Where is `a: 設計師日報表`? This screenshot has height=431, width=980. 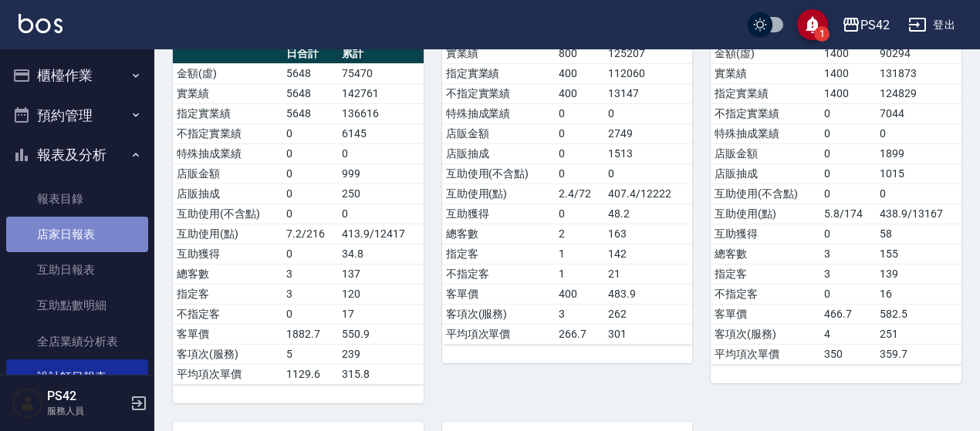
a: 設計師日報表 is located at coordinates (77, 377).